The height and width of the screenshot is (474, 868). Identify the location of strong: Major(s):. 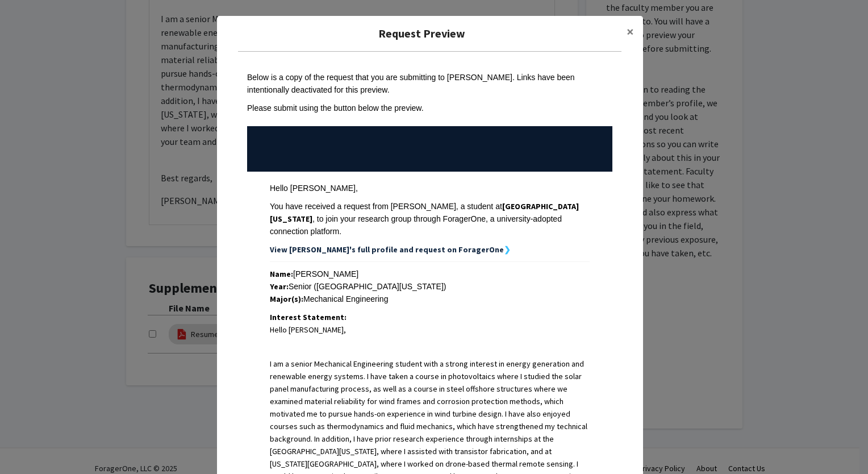
(286, 298).